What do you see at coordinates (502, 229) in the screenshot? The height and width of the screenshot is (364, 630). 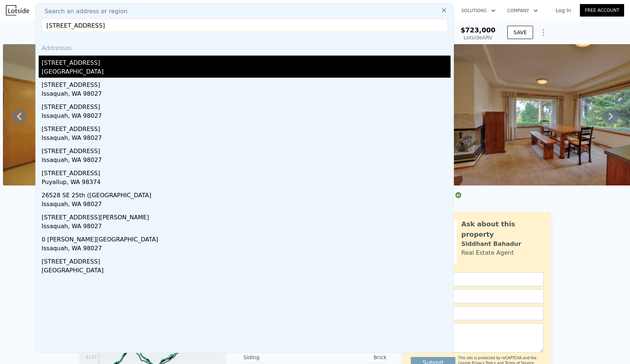 I see `div: Ask about this property` at bounding box center [502, 229].